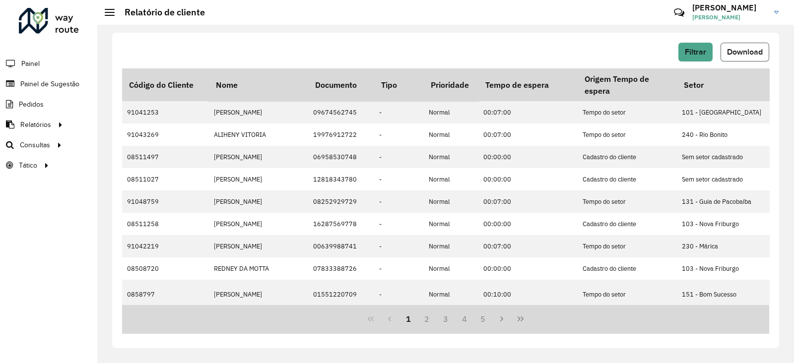 The image size is (794, 363). What do you see at coordinates (165, 294) in the screenshot?
I see `td: 0858797` at bounding box center [165, 294].